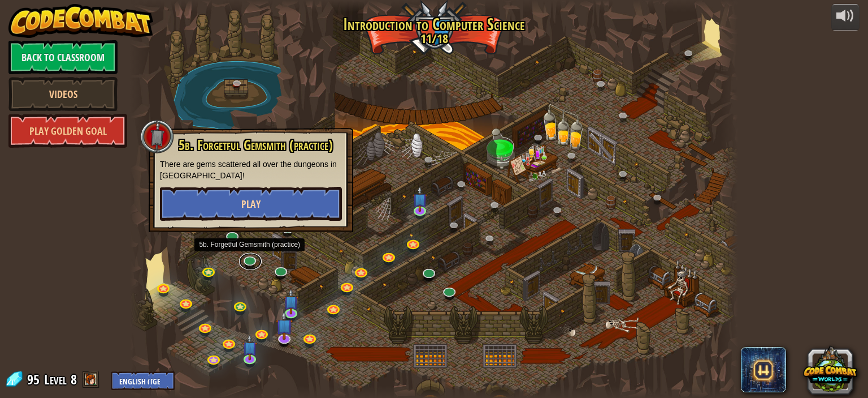  What do you see at coordinates (68, 131) in the screenshot?
I see `a: Play Golden Goal` at bounding box center [68, 131].